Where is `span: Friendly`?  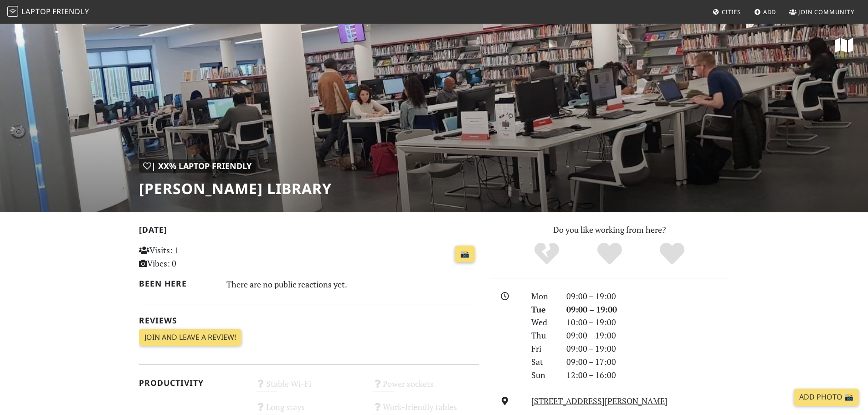
span: Friendly is located at coordinates (71, 11).